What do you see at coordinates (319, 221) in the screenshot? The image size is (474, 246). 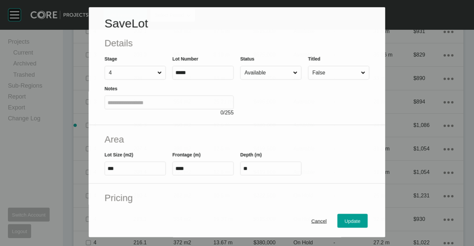 I see `span: Cancel` at bounding box center [319, 221].